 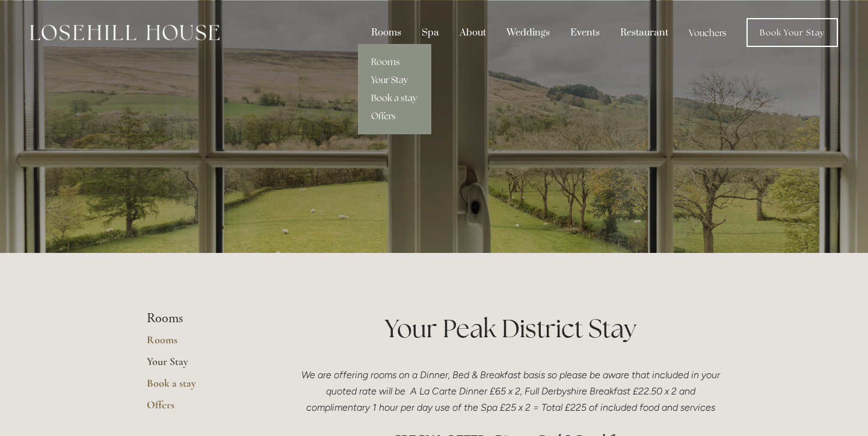 What do you see at coordinates (473, 32) in the screenshot?
I see `div: About` at bounding box center [473, 32].